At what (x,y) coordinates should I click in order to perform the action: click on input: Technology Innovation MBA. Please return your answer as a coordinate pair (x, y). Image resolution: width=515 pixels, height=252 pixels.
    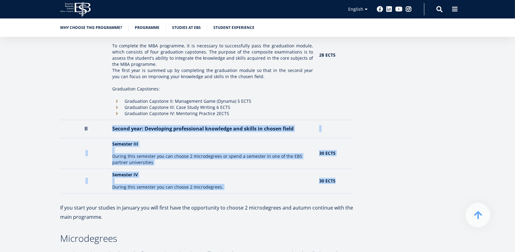
    Looking at the image, I should click on (3, 104).